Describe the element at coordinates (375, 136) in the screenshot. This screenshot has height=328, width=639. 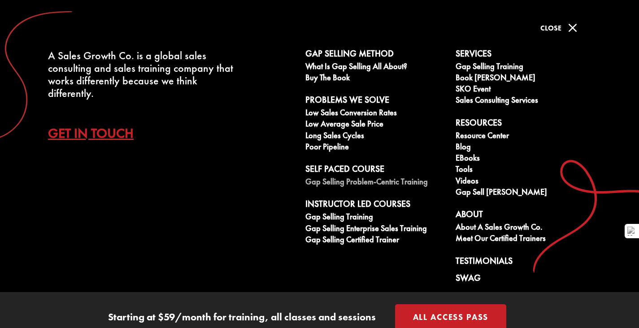
I see `a: Long Sales Cycles` at that location.